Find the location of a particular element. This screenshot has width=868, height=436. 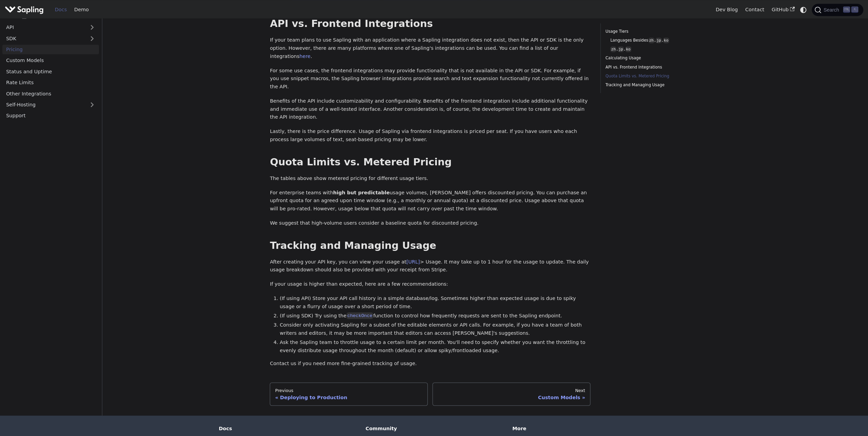

a: Demo is located at coordinates (82, 9).